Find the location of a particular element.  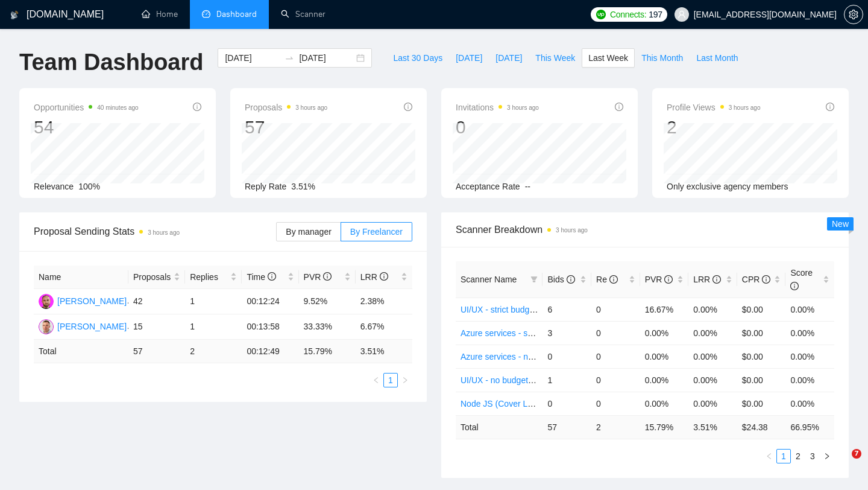

span: Scanner Breakdown is located at coordinates (645, 229).